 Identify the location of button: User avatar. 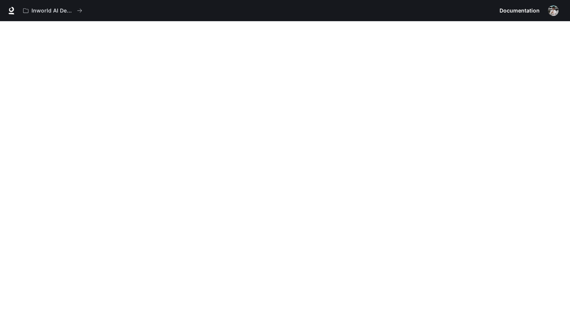
(554, 11).